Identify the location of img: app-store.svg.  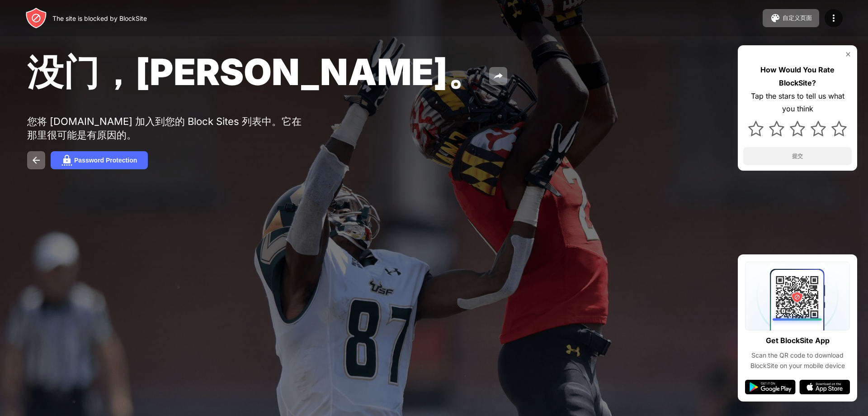
(825, 387).